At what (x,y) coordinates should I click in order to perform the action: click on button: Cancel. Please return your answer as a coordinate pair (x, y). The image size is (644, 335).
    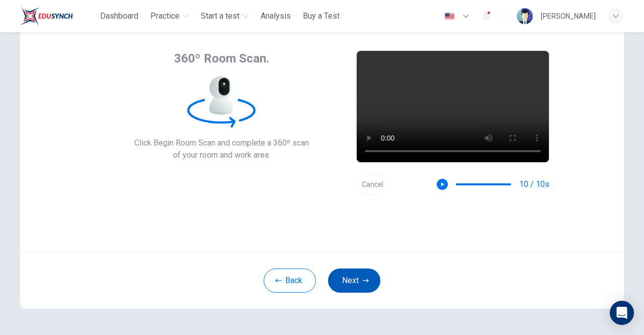
    Looking at the image, I should click on (372, 184).